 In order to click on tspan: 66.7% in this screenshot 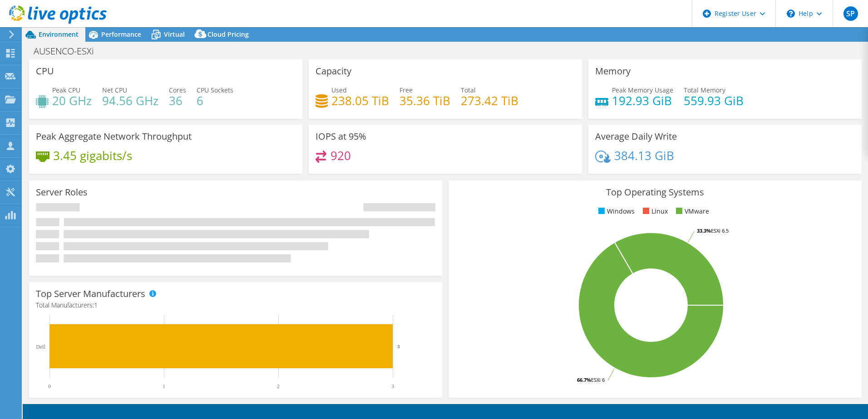, I will do `click(584, 380)`.